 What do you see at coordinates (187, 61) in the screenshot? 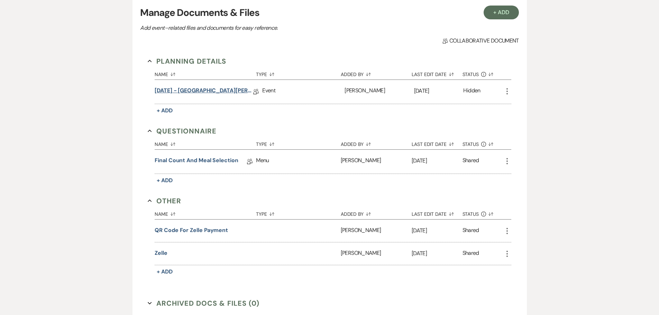
I see `button: Planning Details` at bounding box center [187, 61].